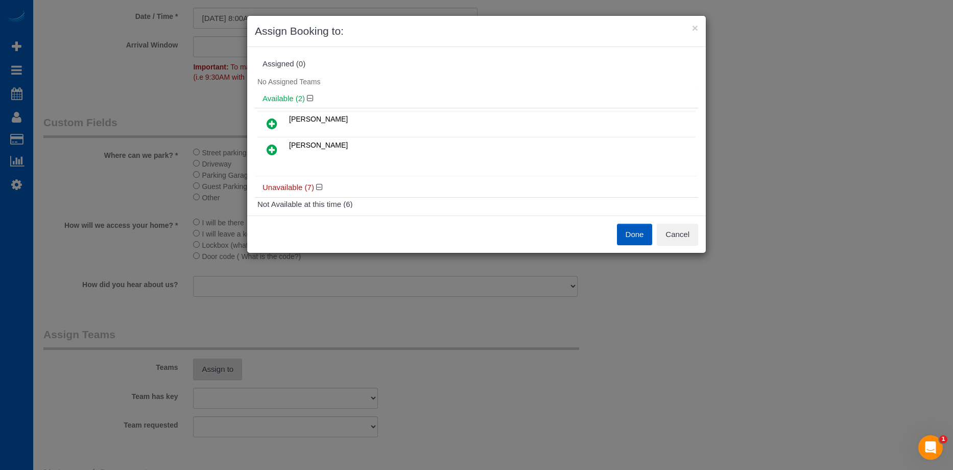 This screenshot has height=470, width=953. Describe the element at coordinates (477, 64) in the screenshot. I see `div: Assigned (0)` at that location.